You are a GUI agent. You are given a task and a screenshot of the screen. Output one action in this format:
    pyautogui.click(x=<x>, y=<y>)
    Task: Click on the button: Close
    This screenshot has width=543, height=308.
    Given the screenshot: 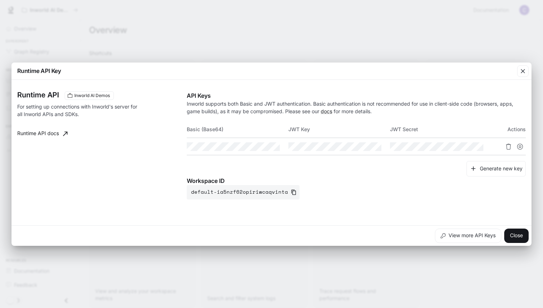 What is the action you would take?
    pyautogui.click(x=516, y=236)
    